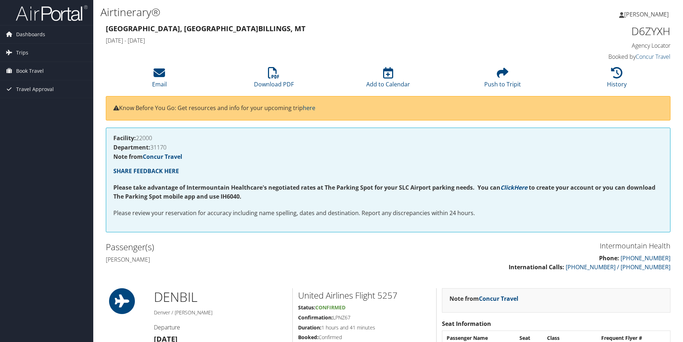  Describe the element at coordinates (308, 337) in the screenshot. I see `strong: Booked:` at that location.